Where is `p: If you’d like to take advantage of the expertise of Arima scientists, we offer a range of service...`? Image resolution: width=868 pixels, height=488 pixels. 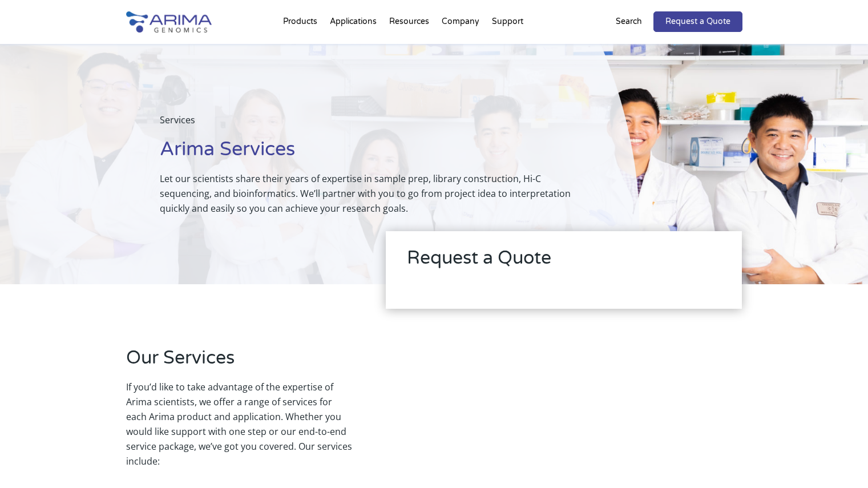
p: If you’d like to take advantage of the expertise of Arima scientists, we offer a range of service... is located at coordinates (239, 428).